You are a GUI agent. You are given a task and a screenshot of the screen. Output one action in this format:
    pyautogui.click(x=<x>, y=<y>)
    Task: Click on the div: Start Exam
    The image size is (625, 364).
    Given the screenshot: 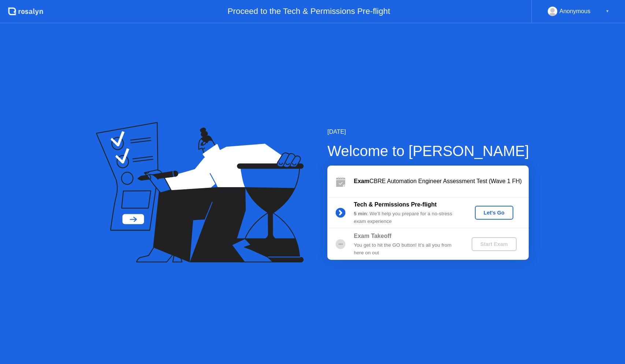 What is the action you would take?
    pyautogui.click(x=494, y=244)
    